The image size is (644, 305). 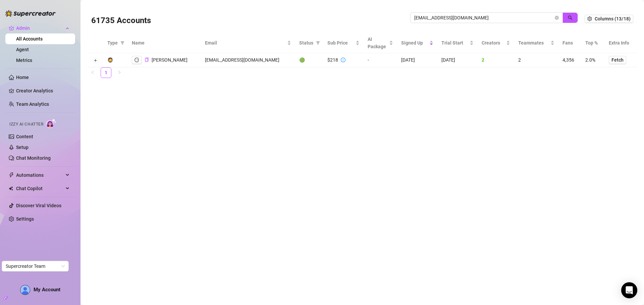 What do you see at coordinates (112, 43) in the screenshot?
I see `span: Type` at bounding box center [112, 43].